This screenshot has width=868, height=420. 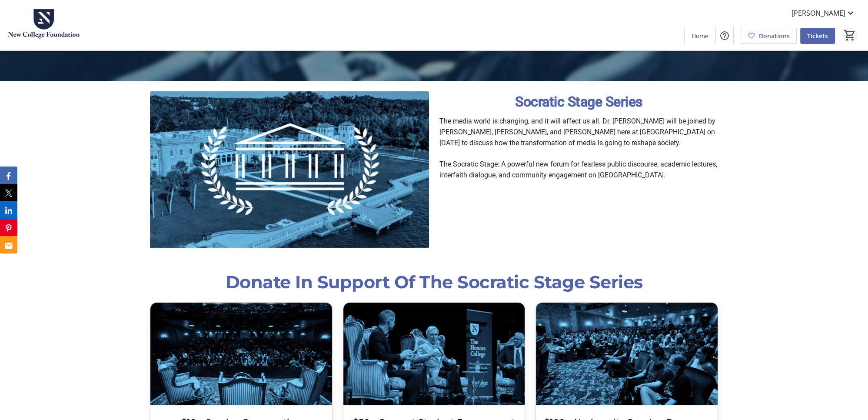 I want to click on span: Socratic Stage Series, so click(x=578, y=102).